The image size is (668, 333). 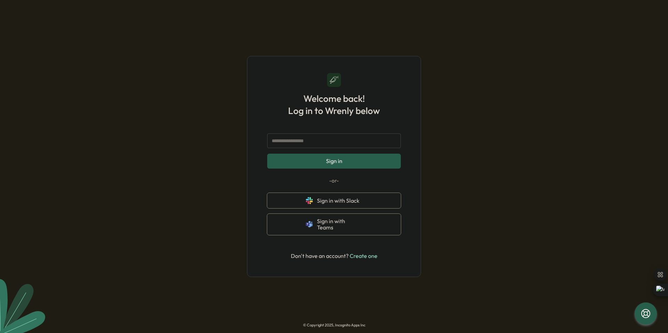 I want to click on p: Don't have an account?, so click(x=334, y=256).